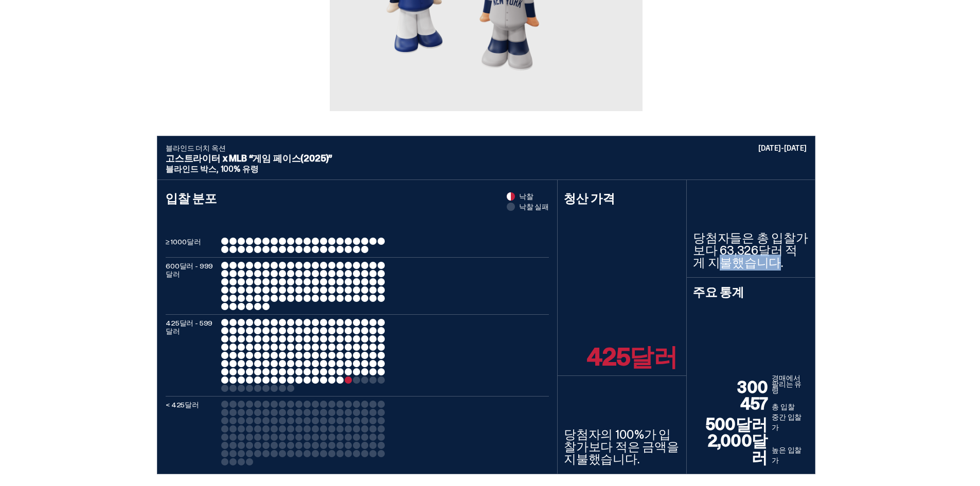 The image size is (980, 486). What do you see at coordinates (191, 198) in the screenshot?
I see `font: 입찰 분포` at bounding box center [191, 198].